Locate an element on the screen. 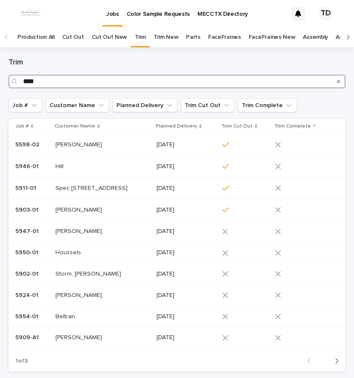 Image resolution: width=354 pixels, height=378 pixels. p: Customer Name is located at coordinates (75, 126).